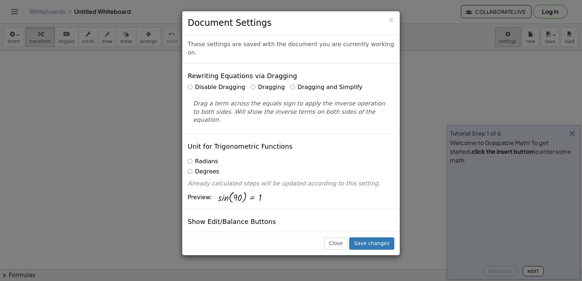  I want to click on label: Degrees, so click(203, 172).